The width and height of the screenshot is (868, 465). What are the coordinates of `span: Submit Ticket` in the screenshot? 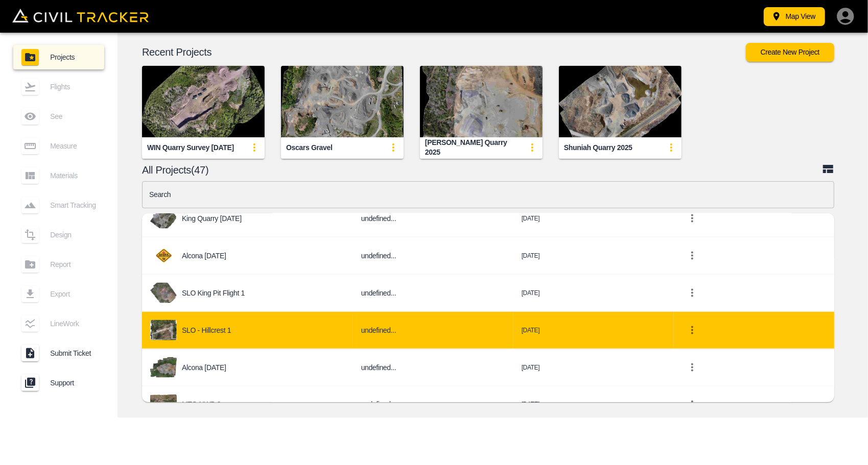 It's located at (73, 353).